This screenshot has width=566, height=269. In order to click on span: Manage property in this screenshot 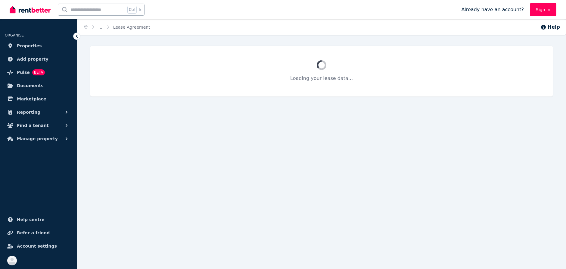, I will do `click(37, 139)`.